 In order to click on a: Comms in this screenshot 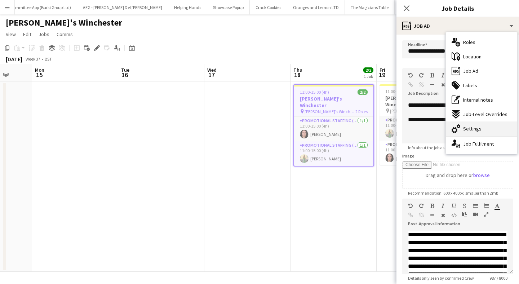, I will do `click(64, 34)`.